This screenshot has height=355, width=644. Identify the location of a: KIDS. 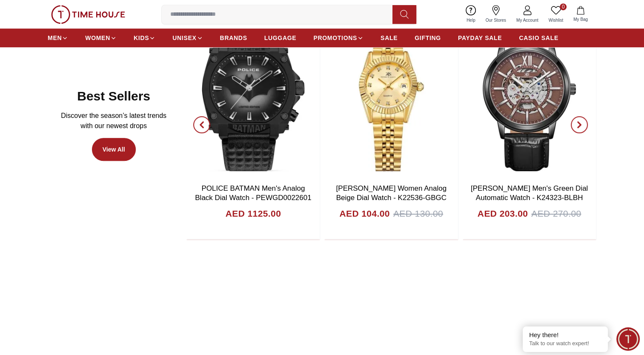
(145, 38).